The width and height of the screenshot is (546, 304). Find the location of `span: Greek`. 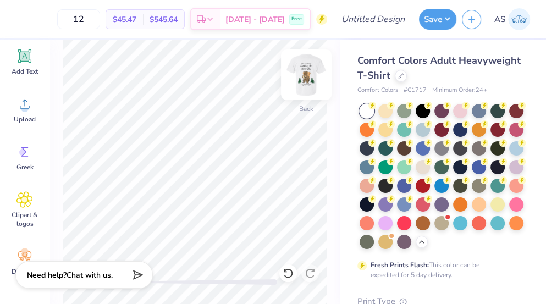

span: Greek is located at coordinates (25, 167).